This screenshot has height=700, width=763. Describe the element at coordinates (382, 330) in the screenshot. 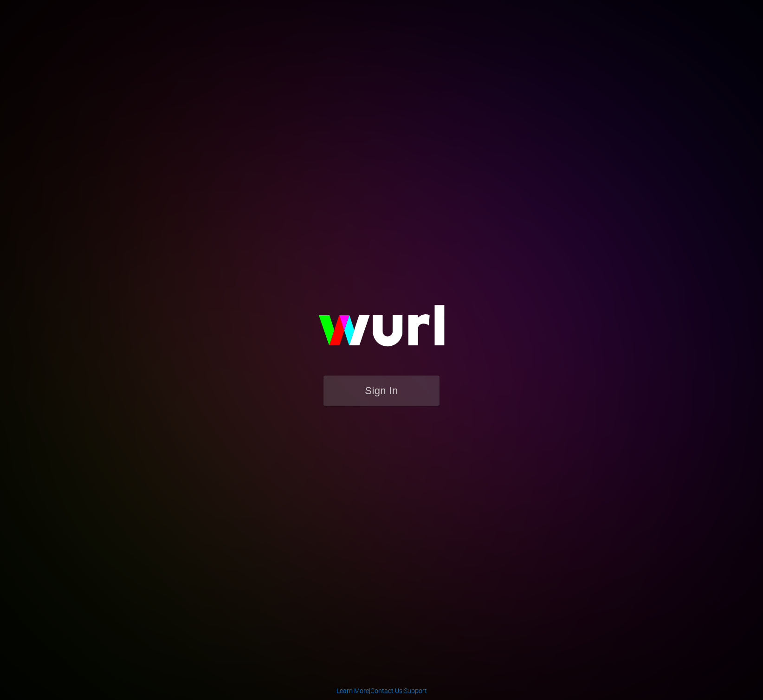

I see `img: wurl-logo-on-black-223613ac3d8ba8fe6dc639794a292ebdb59501304c7dfd60c99c58986ef67473.svg` at that location.